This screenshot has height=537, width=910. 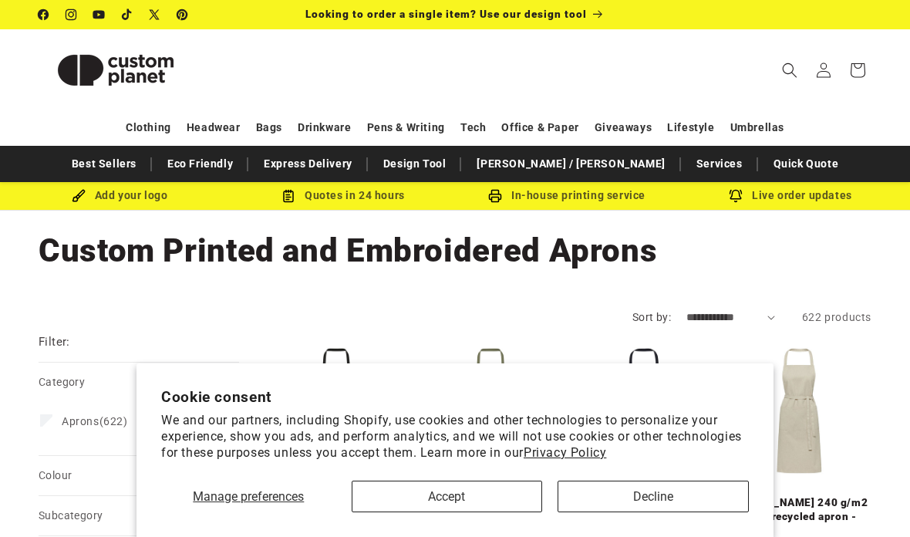 I want to click on img: Custom Planet, so click(x=116, y=70).